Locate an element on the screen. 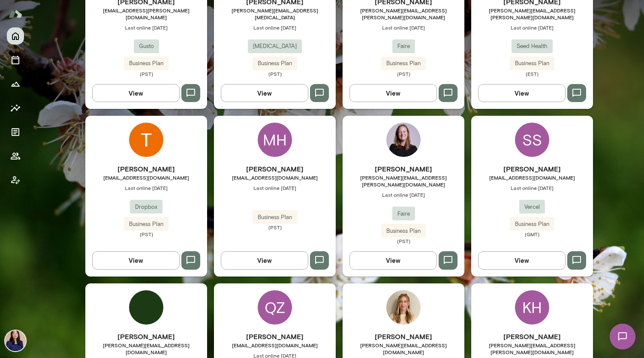  span: (GMT) is located at coordinates (532, 234).